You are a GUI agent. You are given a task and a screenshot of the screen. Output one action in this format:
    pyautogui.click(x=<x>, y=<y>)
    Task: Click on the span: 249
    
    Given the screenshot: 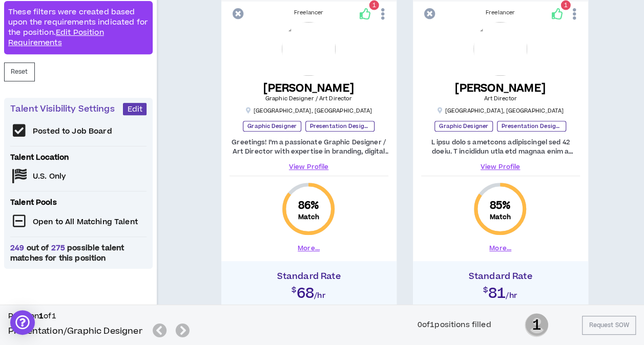 What is the action you would take?
    pyautogui.click(x=19, y=248)
    